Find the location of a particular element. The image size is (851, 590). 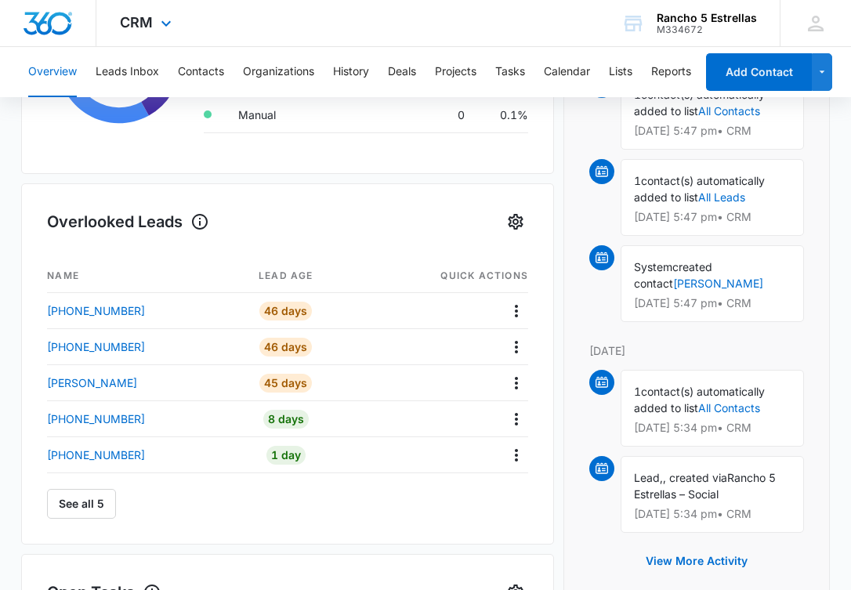

a: All Leads is located at coordinates (721, 197).